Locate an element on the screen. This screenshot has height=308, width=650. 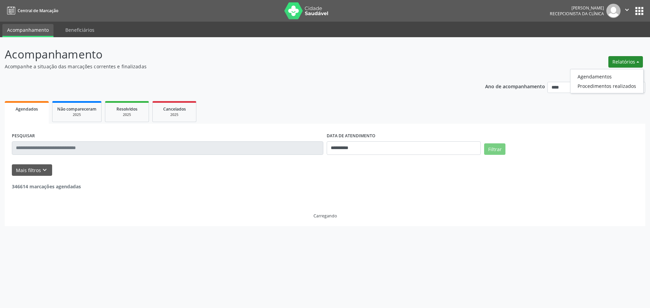
p: Ano de acompanhamento is located at coordinates (515, 86).